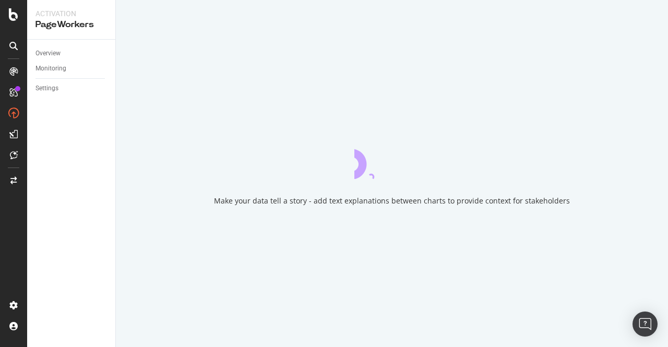 This screenshot has height=347, width=668. What do you see at coordinates (71, 88) in the screenshot?
I see `a: Settings` at bounding box center [71, 88].